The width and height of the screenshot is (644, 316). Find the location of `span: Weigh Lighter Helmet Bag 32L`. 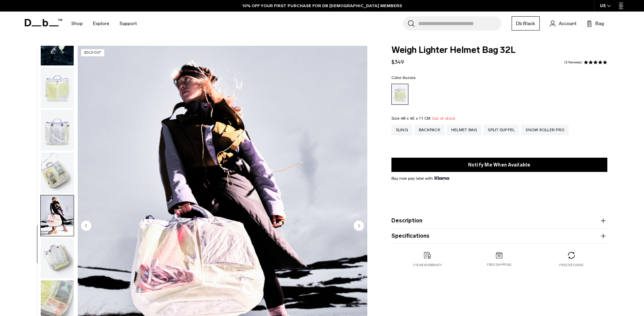

span: Weigh Lighter Helmet Bag 32L is located at coordinates (500, 50).